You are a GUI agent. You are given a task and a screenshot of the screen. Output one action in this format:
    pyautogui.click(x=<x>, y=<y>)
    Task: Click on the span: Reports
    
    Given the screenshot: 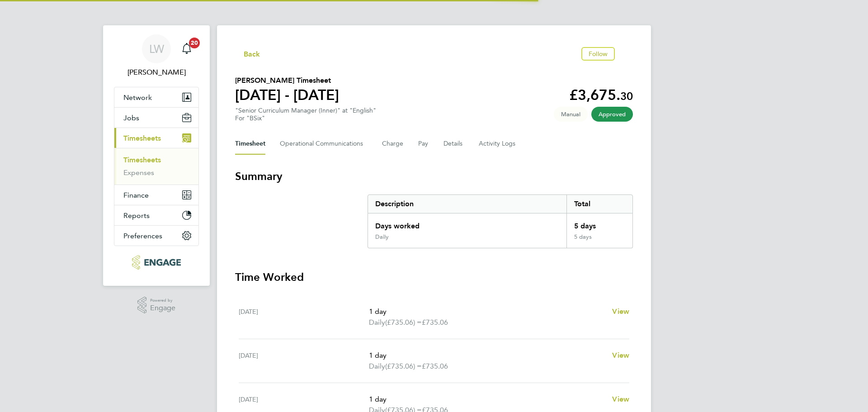 What is the action you would take?
    pyautogui.click(x=137, y=215)
    